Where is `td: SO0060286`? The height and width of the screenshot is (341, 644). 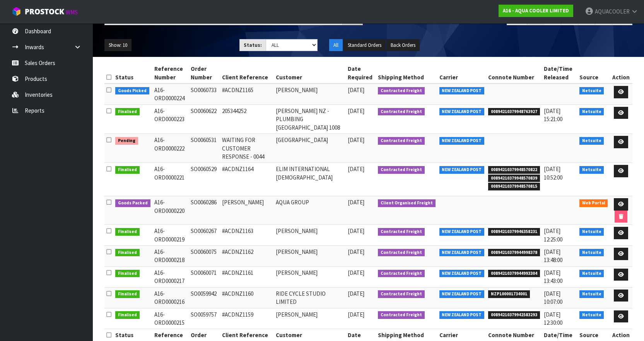 td: SO0060286 is located at coordinates (204, 210).